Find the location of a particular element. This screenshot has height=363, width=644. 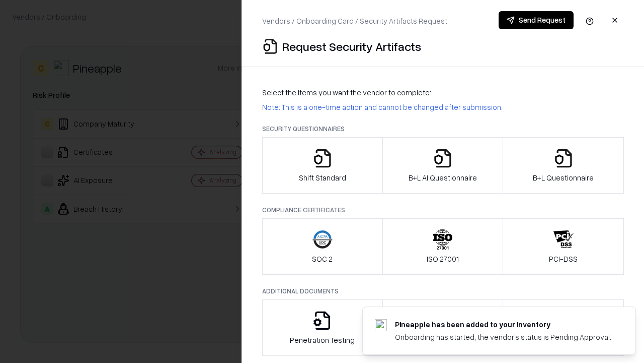

button: PCI-DSS is located at coordinates (563, 247).